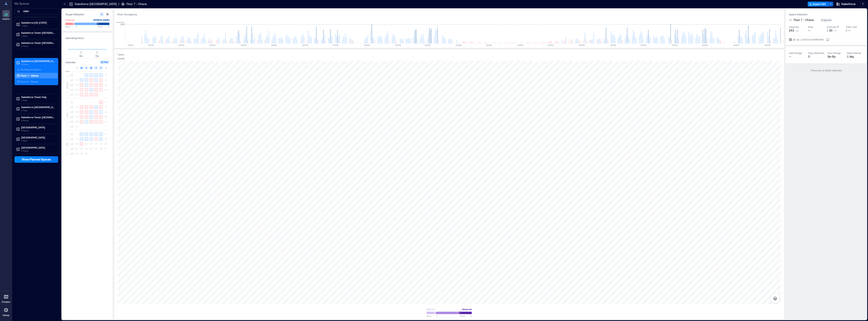 The width and height of the screenshot is (868, 321). I want to click on button: Salesforce, so click(846, 4).